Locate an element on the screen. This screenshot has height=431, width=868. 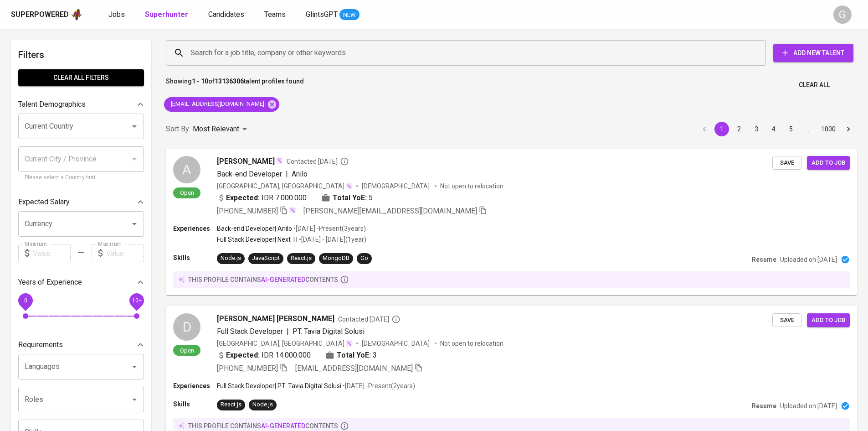
span: NEW is located at coordinates (349, 15).